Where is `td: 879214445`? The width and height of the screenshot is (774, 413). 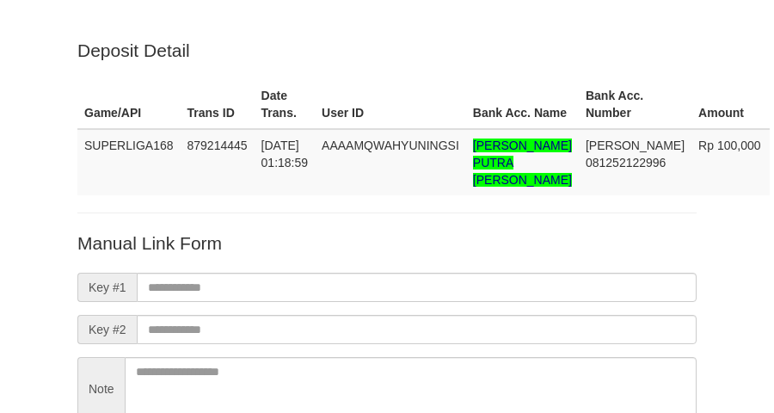 td: 879214445 is located at coordinates (218, 162).